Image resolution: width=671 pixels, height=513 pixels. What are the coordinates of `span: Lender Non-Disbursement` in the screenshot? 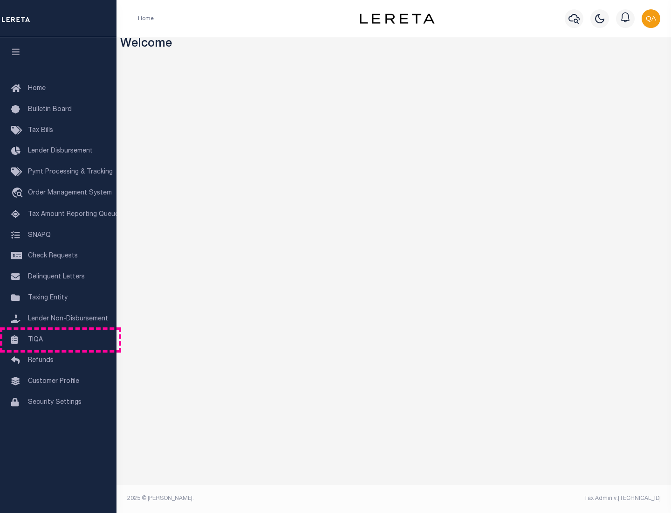 It's located at (68, 319).